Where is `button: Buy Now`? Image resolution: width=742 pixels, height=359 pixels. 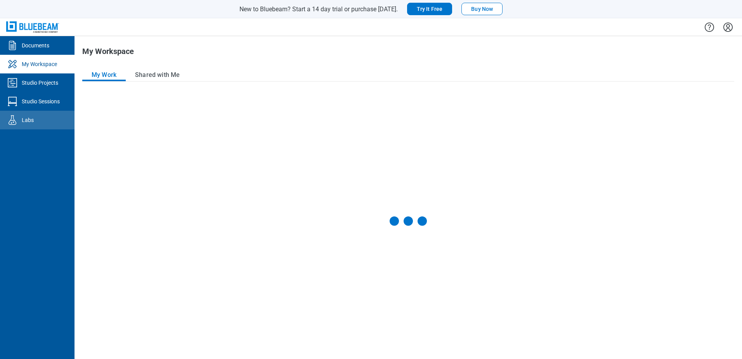
button: Buy Now is located at coordinates (482, 9).